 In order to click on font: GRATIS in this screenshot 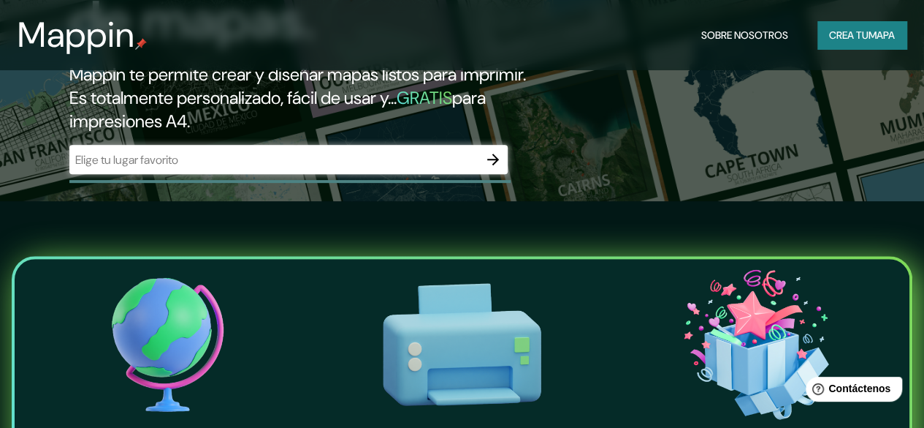, I will do `click(425, 97)`.